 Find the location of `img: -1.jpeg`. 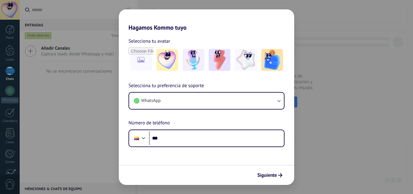

img: -1.jpeg is located at coordinates (167, 60).